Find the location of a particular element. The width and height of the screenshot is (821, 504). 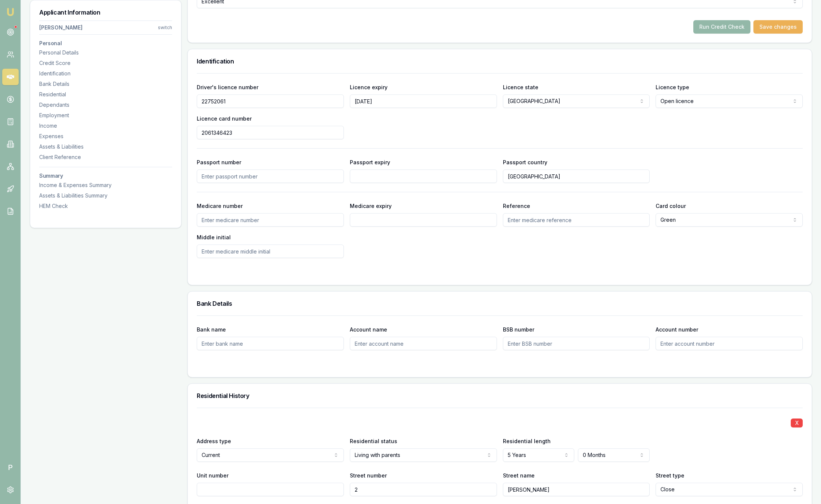

label: Medicare number is located at coordinates (220, 206).